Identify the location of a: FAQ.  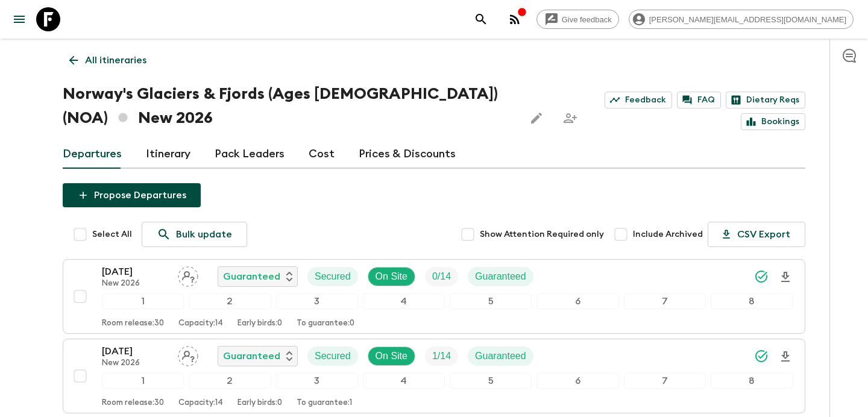
(698, 100).